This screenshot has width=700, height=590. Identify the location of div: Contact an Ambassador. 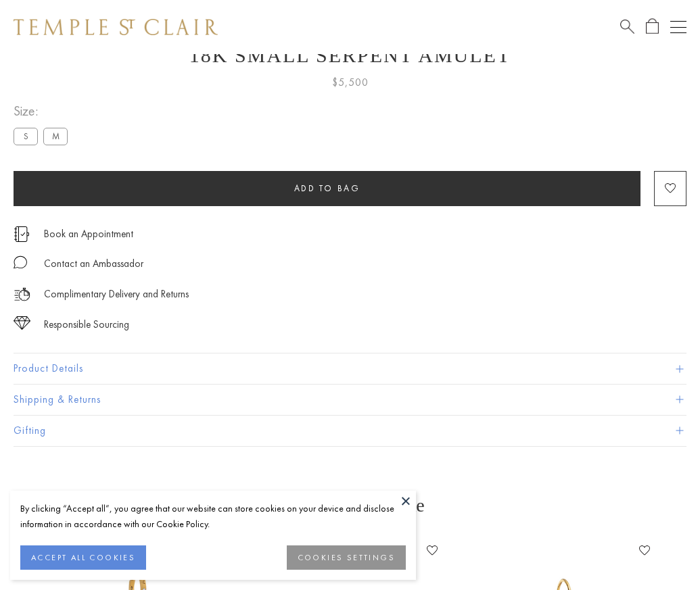
(93, 264).